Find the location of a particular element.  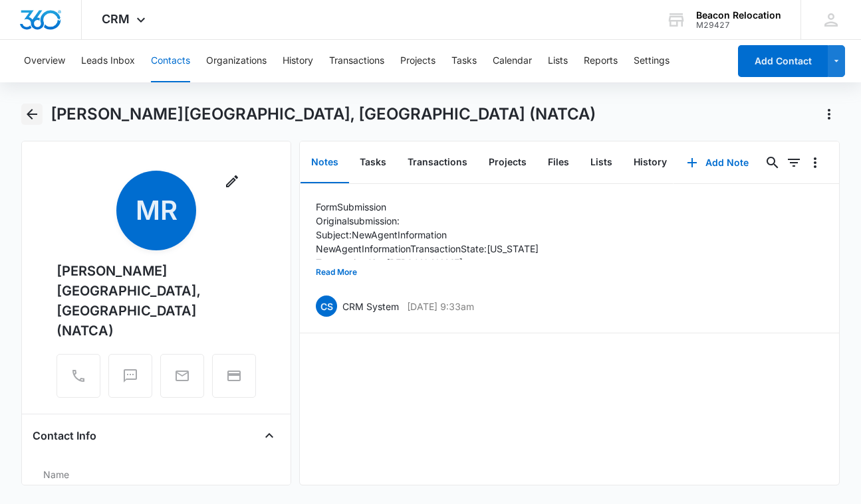

button: Overflow Menu is located at coordinates (815, 163).